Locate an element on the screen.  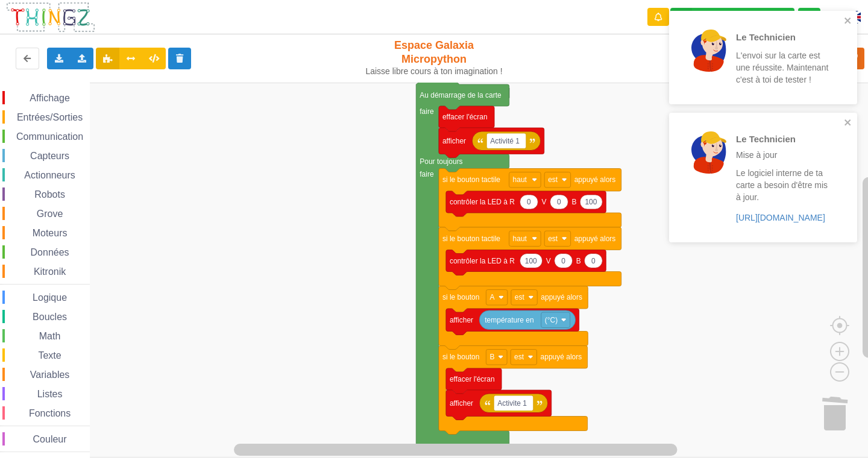
div: Espace Galaxia Micropython is located at coordinates (434, 58).